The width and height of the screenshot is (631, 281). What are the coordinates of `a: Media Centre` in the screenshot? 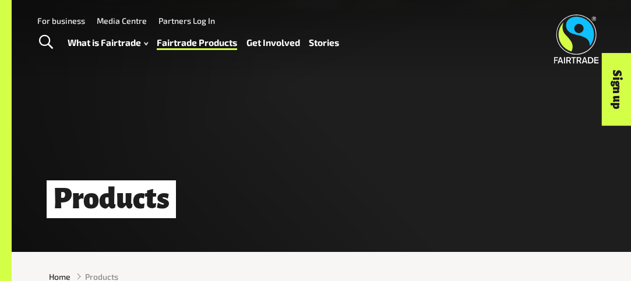 It's located at (122, 20).